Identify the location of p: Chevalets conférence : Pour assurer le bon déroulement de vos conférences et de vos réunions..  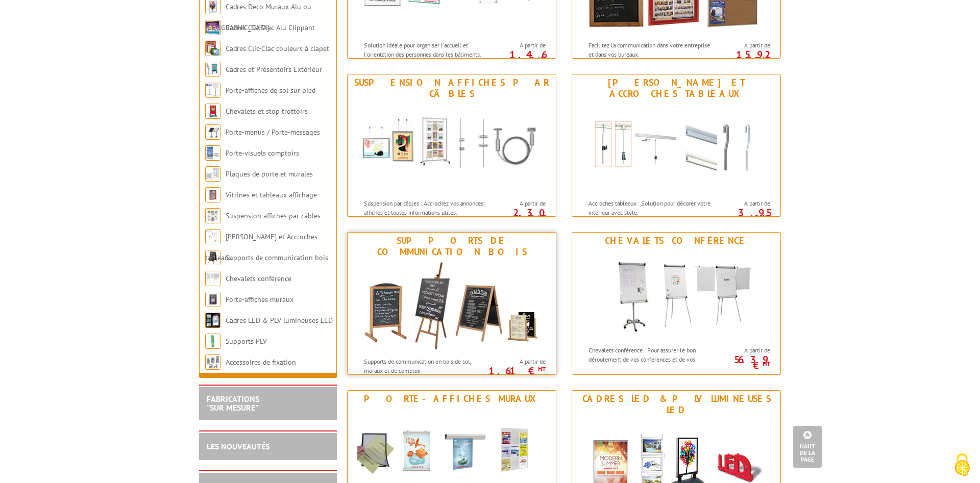
(652, 358).